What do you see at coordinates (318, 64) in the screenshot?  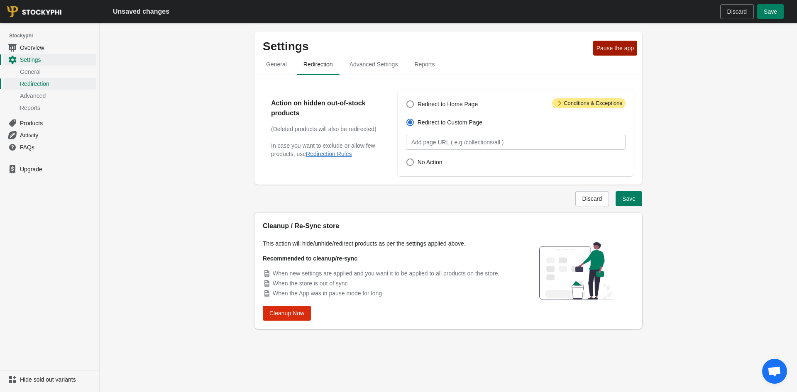 I see `button: redirection` at bounding box center [318, 64].